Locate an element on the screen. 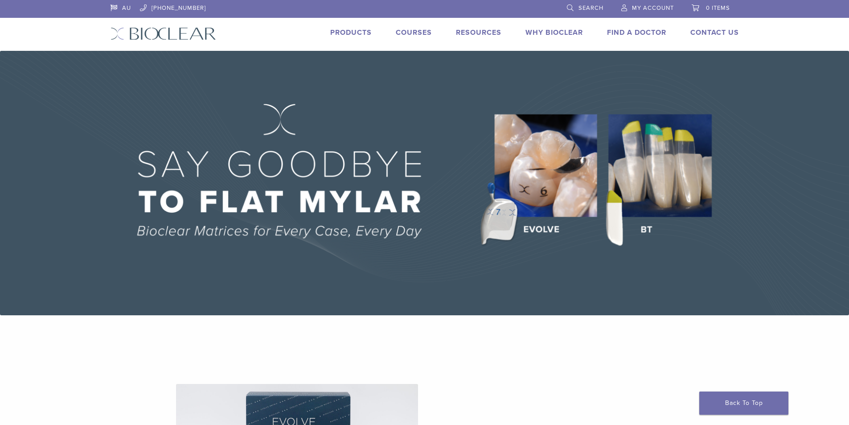  span: 0 items is located at coordinates (718, 8).